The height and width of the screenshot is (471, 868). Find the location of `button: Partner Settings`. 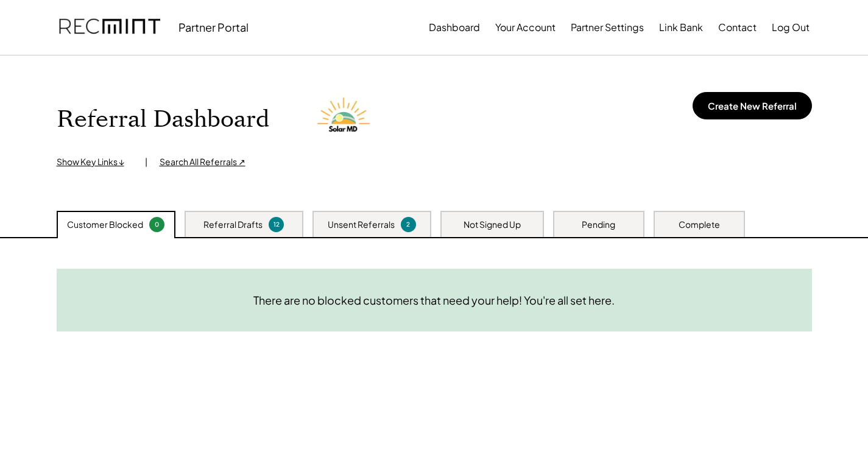

button: Partner Settings is located at coordinates (607, 27).